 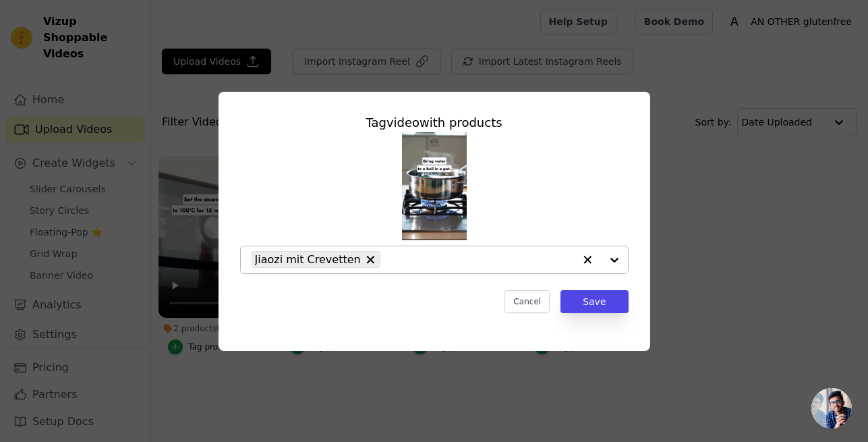 I want to click on div: Tag video with products, so click(x=434, y=123).